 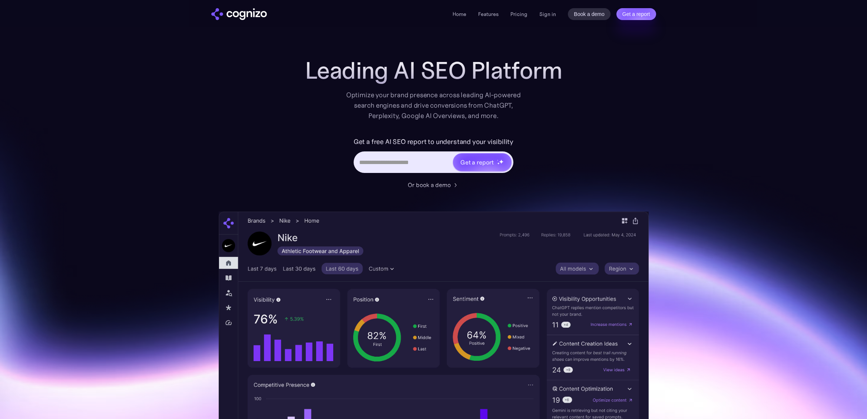 I want to click on a: home, so click(x=239, y=14).